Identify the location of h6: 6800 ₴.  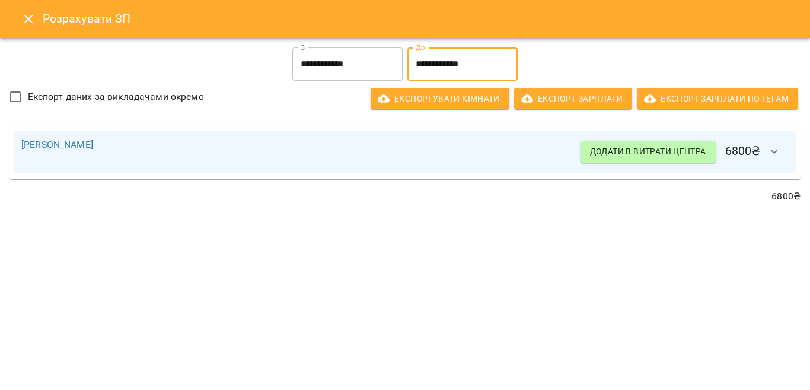
(684, 152).